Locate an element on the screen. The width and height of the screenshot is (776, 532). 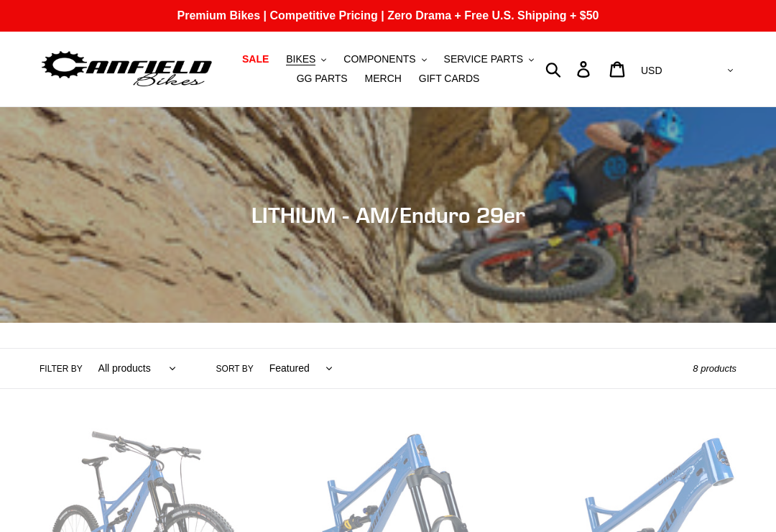
span: SALE is located at coordinates (256, 59).